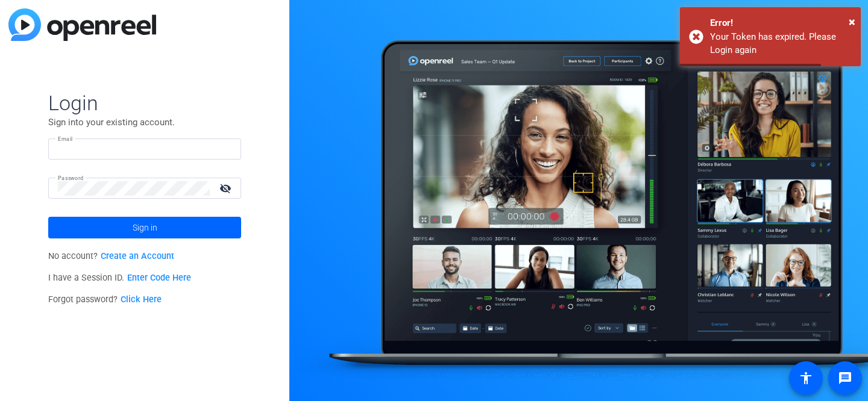  Describe the element at coordinates (226, 188) in the screenshot. I see `mat-icon: visibility_off` at that location.